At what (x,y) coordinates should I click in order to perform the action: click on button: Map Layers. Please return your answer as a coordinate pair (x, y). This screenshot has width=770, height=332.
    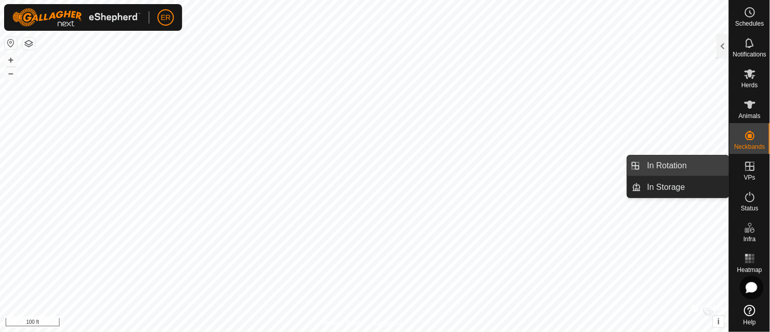
    Looking at the image, I should click on (29, 44).